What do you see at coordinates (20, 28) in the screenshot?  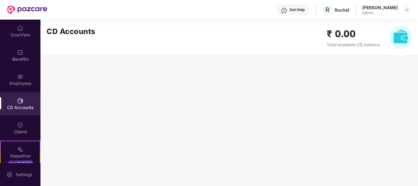 I see `img: svg+xml;base64,PHN2ZyBpZD0iSG9tZSIgeG1sbnM9Imh0dHA6Ly93d3cudzMub3JnLzIwMDAvc3ZnIiB3aWR0aD0iMjAiIG...` at bounding box center [20, 28].